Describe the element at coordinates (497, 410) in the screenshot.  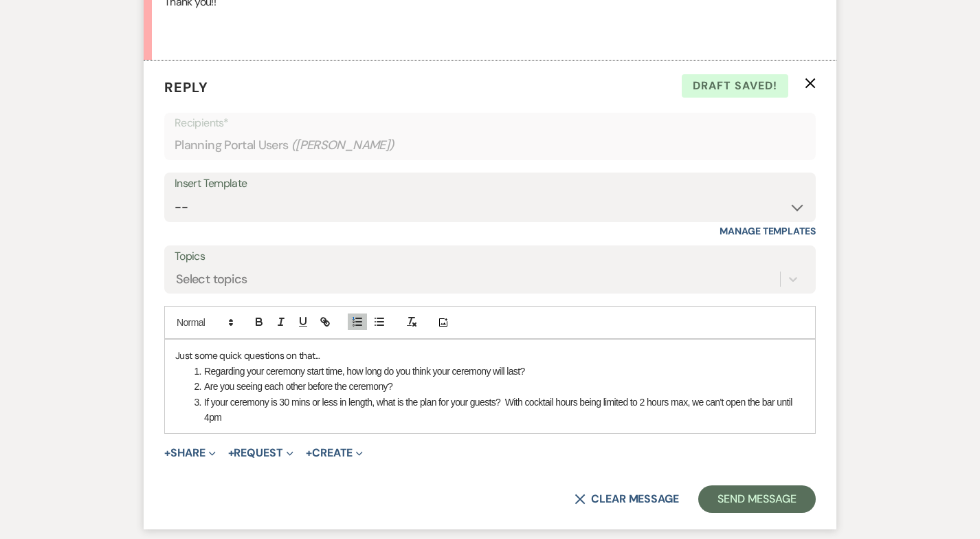
I see `li: If your ceremony is 30 mins or less in length, what is the plan for your guests? With cocktail ho...` at that location.